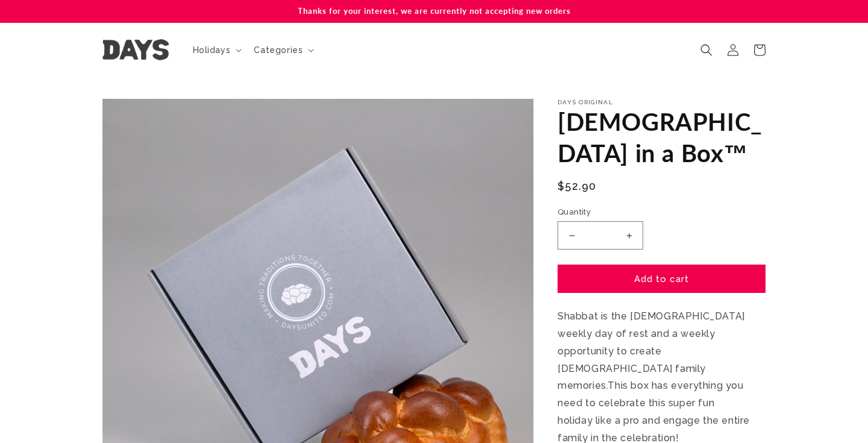 The image size is (868, 443). What do you see at coordinates (661, 102) in the screenshot?
I see `p: Days Original` at bounding box center [661, 102].